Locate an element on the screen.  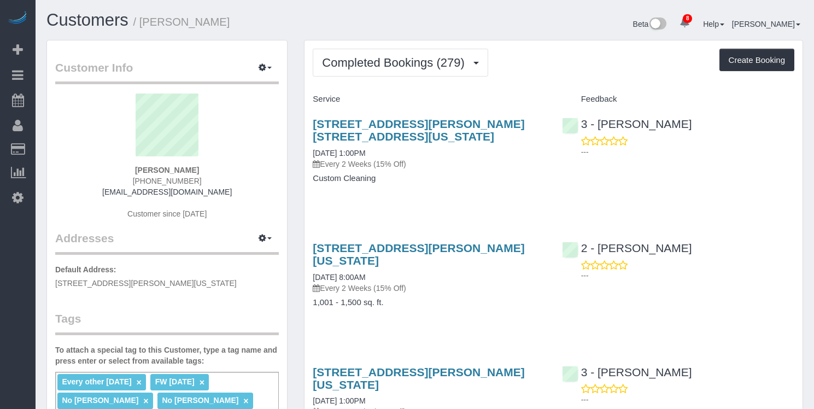
button: Create Booking is located at coordinates (756, 60).